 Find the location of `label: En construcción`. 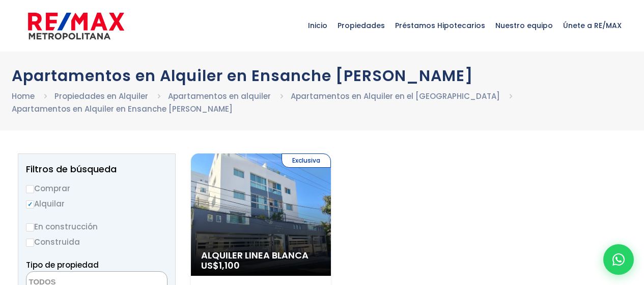

label: En construcción is located at coordinates (97, 226).